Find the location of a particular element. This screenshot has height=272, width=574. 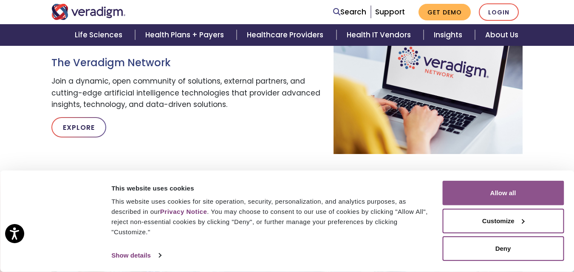

a: Insights is located at coordinates (449, 35).